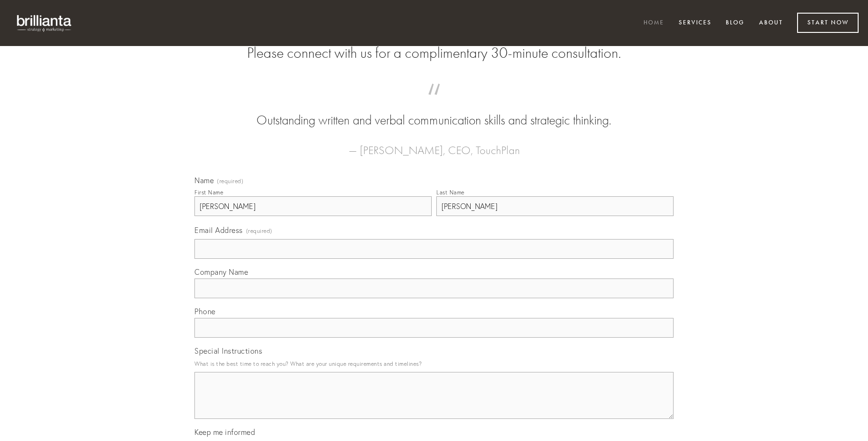 The height and width of the screenshot is (441, 868). I want to click on div: Last Name, so click(451, 192).